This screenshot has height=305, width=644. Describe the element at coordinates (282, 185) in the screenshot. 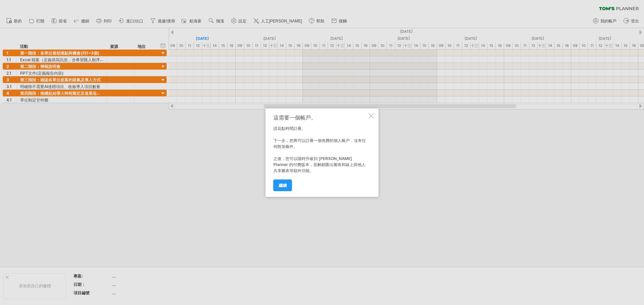

I see `font: 繼續` at that location.